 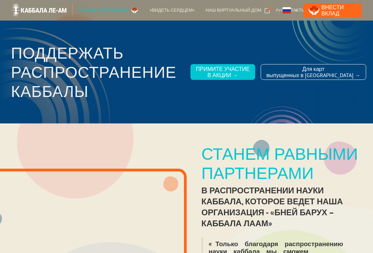 I want to click on a: Наш виртуальный дом, so click(x=238, y=10).